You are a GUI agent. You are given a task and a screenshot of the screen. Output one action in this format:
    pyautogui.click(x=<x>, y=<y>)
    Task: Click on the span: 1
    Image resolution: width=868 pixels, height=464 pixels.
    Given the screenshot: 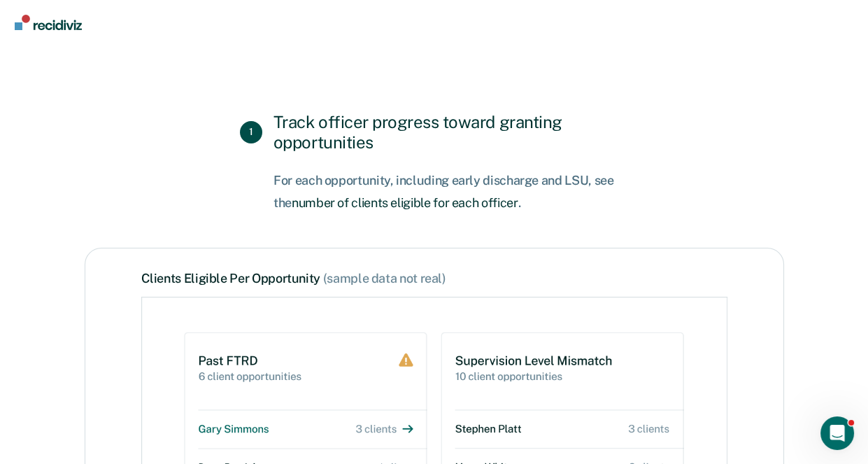 What is the action you would take?
    pyautogui.click(x=251, y=133)
    